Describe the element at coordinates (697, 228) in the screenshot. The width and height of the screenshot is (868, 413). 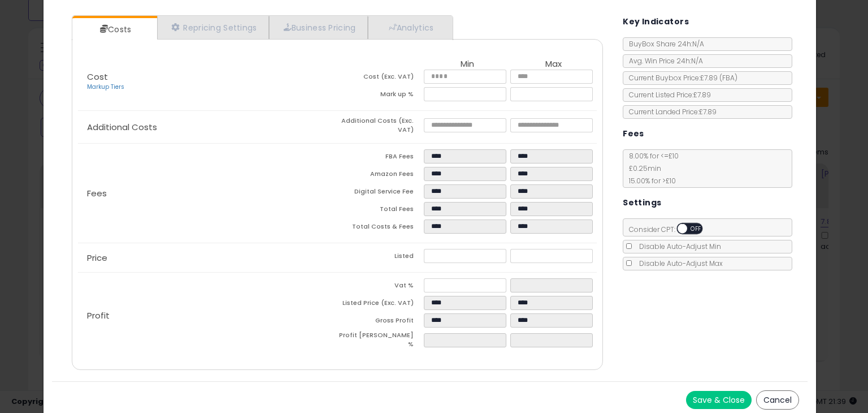
I see `span: OFF` at that location.